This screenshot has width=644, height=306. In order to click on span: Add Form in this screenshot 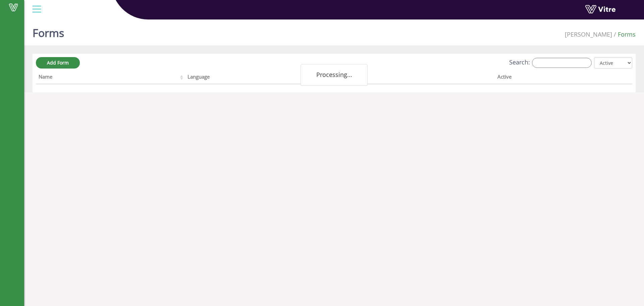, I will do `click(58, 63)`.